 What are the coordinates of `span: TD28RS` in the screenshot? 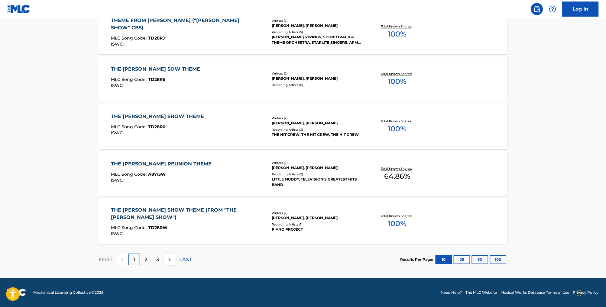 It's located at (156, 79).